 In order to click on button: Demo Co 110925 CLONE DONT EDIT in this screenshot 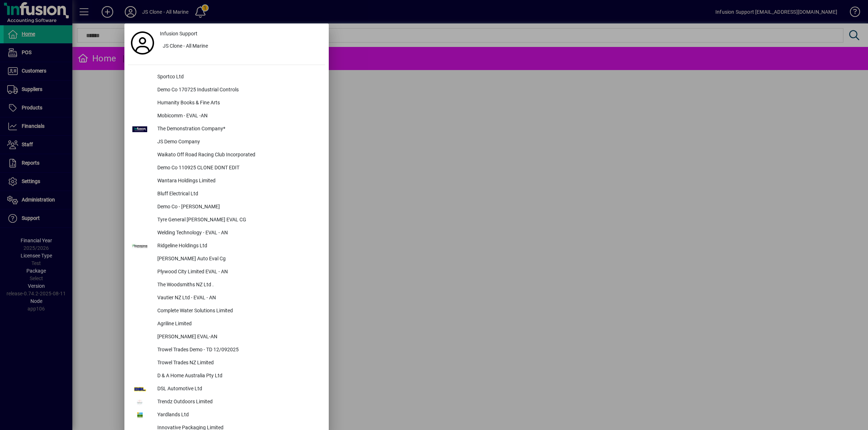, I will do `click(227, 168)`.